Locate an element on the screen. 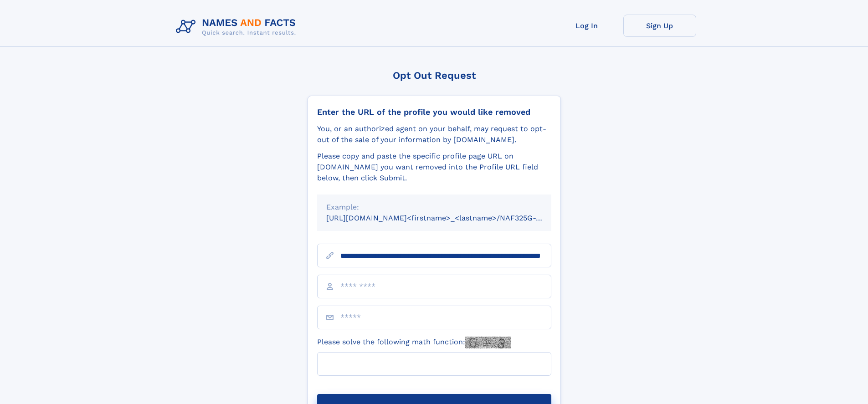 This screenshot has height=404, width=868. div: Enter the URL of the profile you would like removed is located at coordinates (435, 112).